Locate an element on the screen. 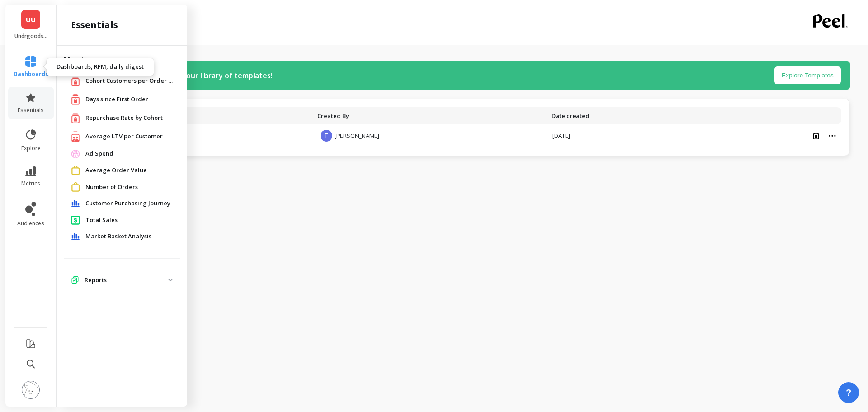 This screenshot has height=412, width=868. span: metrics is located at coordinates (31, 184).